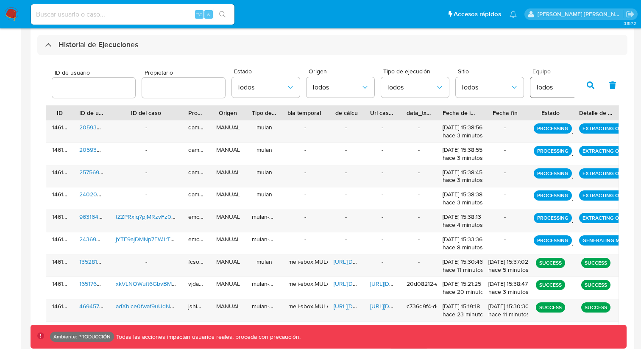  I want to click on p: Todas las acciones impactan usuarios reales, proceda con precaución., so click(207, 337).